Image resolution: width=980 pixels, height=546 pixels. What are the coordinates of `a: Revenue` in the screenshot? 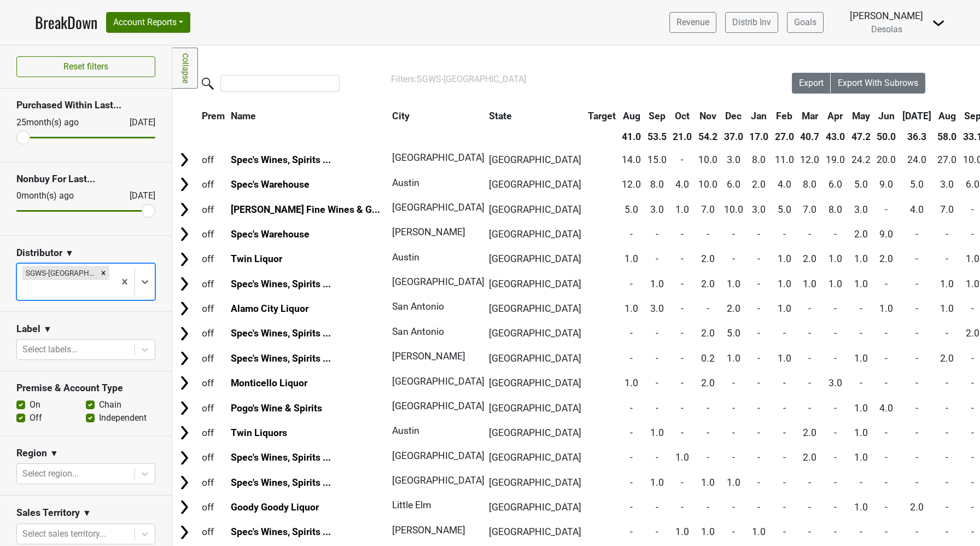 It's located at (693, 22).